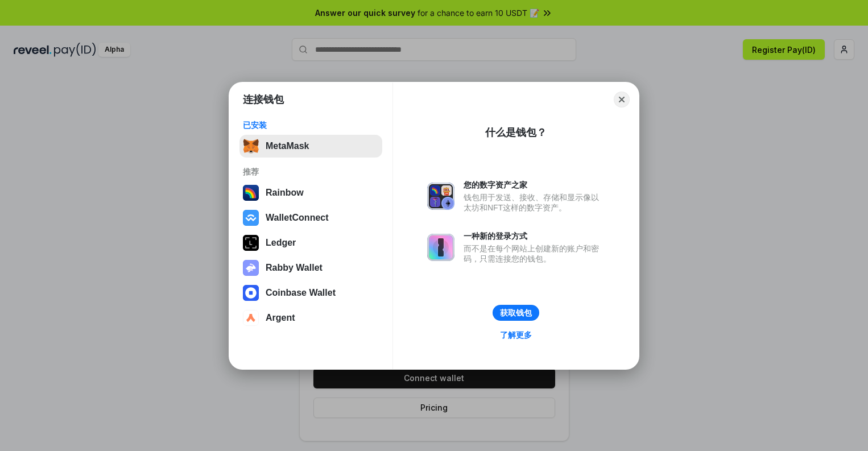 Image resolution: width=868 pixels, height=451 pixels. I want to click on h1: 连接钱包, so click(264, 99).